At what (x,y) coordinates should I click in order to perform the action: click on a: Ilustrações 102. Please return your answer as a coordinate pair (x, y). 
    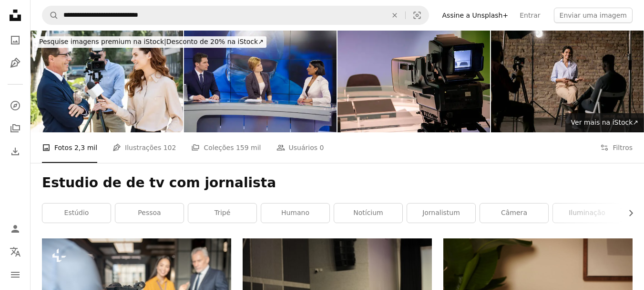
    Looking at the image, I should click on (144, 147).